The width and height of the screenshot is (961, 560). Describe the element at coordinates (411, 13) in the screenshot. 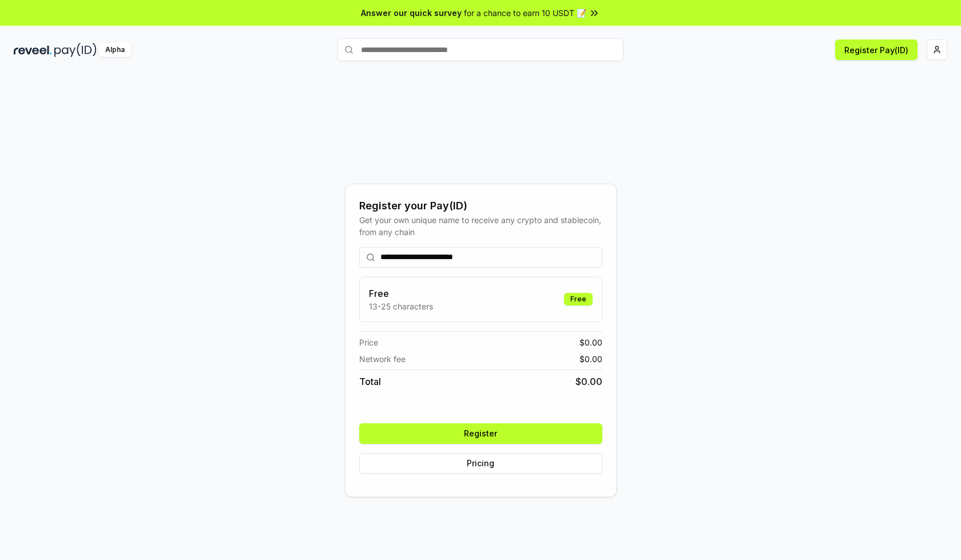

I see `span: Answer our quick survey` at that location.